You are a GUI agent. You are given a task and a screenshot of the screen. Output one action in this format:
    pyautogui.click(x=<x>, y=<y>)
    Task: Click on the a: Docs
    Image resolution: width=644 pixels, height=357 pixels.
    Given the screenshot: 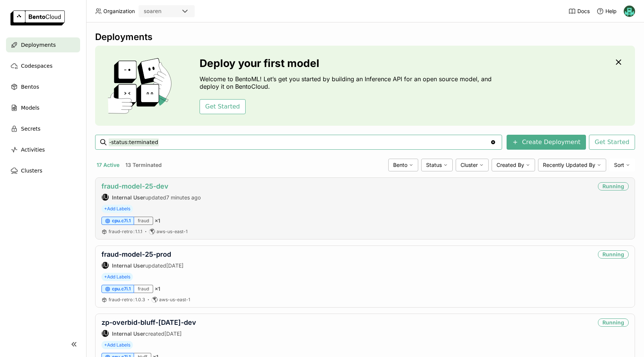 What is the action you would take?
    pyautogui.click(x=579, y=11)
    